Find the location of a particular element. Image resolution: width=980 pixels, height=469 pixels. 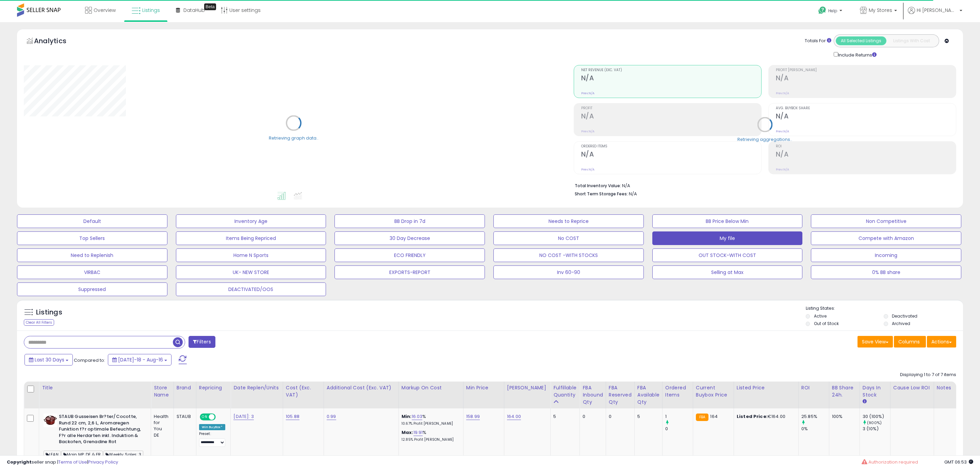

button: Items Being Repriced is located at coordinates (251, 238).